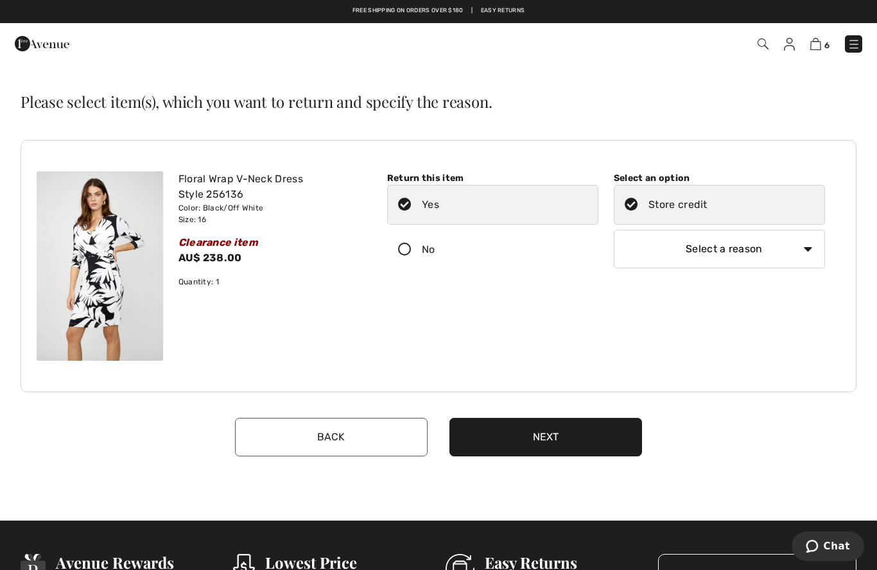 This screenshot has width=877, height=570. What do you see at coordinates (503, 11) in the screenshot?
I see `a: Easy Returns` at bounding box center [503, 11].